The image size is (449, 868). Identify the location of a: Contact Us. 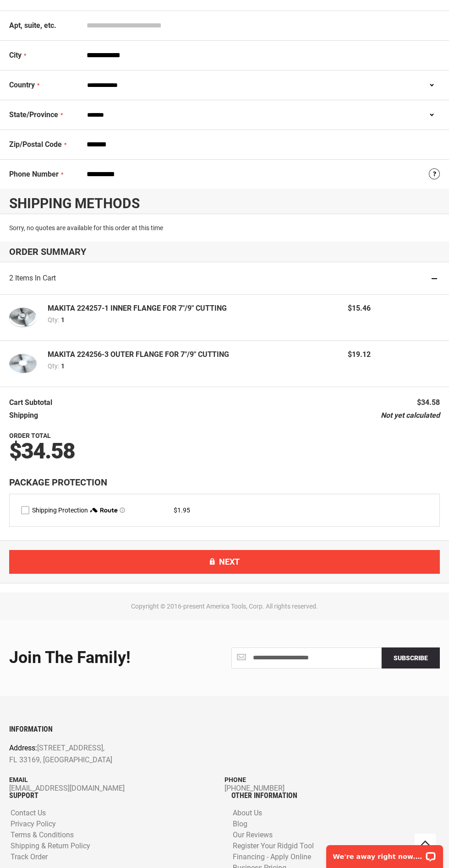
(28, 813).